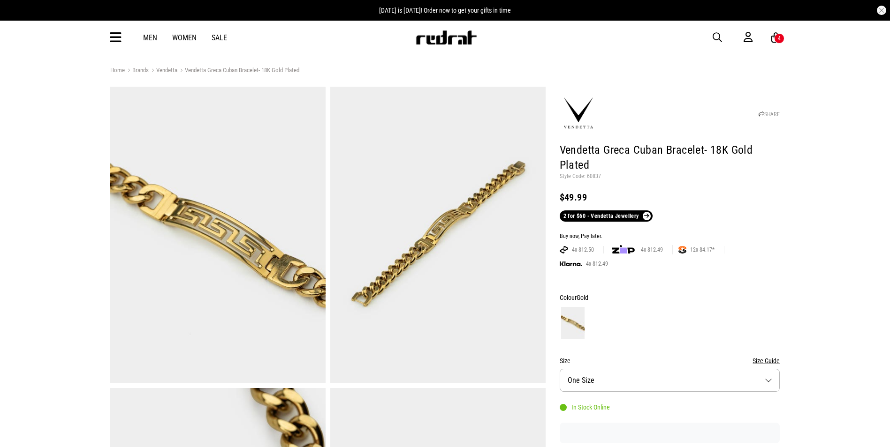 This screenshot has width=890, height=447. What do you see at coordinates (446, 38) in the screenshot?
I see `img: Redrat logo` at bounding box center [446, 38].